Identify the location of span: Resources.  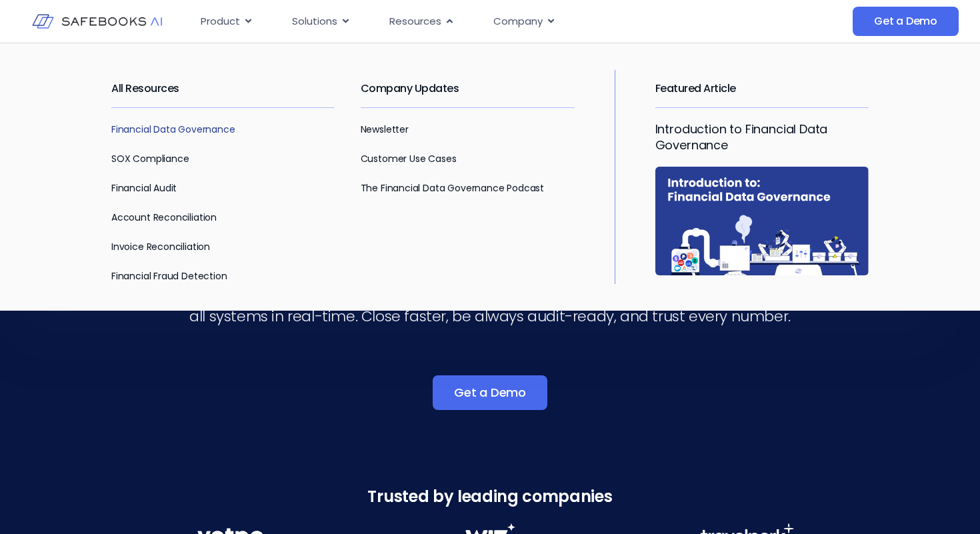
(415, 21).